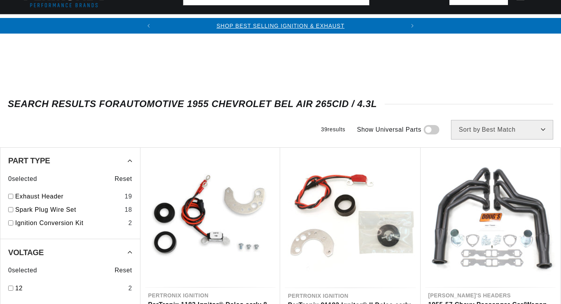 This screenshot has width=561, height=304. Describe the element at coordinates (281, 26) in the screenshot. I see `a: SHOP BEST SELLING IGNITION & EXHAUST` at that location.